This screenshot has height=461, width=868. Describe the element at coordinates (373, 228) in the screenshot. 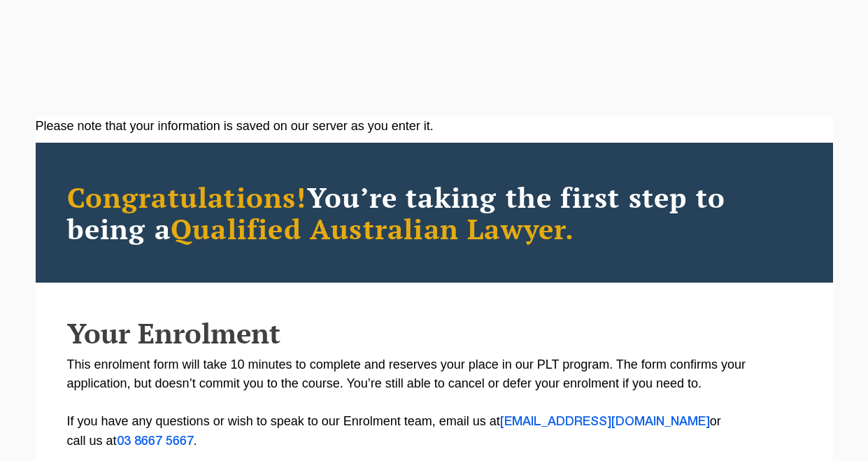

I see `span: Qualified Australian Lawyer.` at that location.